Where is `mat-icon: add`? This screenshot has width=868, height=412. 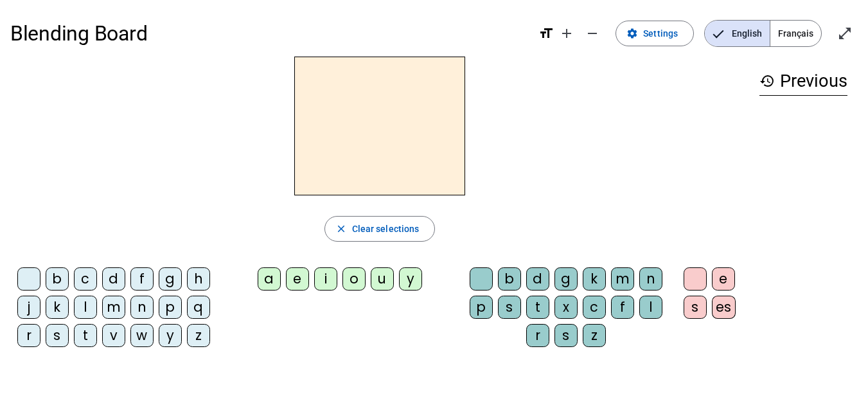 mat-icon: add is located at coordinates (567, 33).